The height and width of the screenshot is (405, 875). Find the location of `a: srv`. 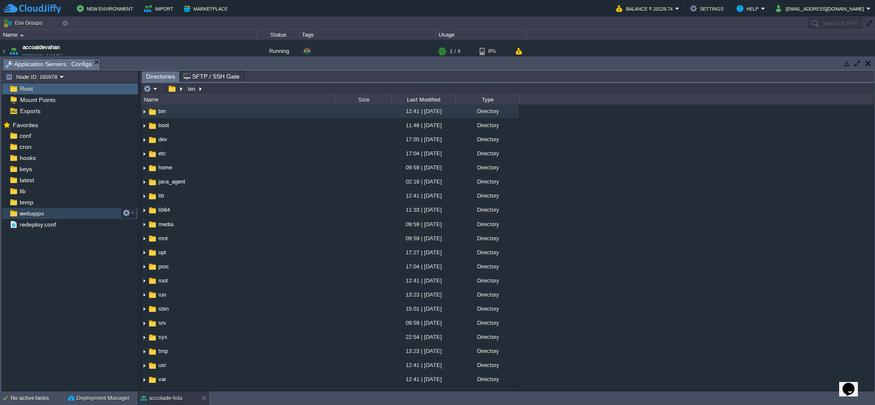

a: srv is located at coordinates (162, 323).